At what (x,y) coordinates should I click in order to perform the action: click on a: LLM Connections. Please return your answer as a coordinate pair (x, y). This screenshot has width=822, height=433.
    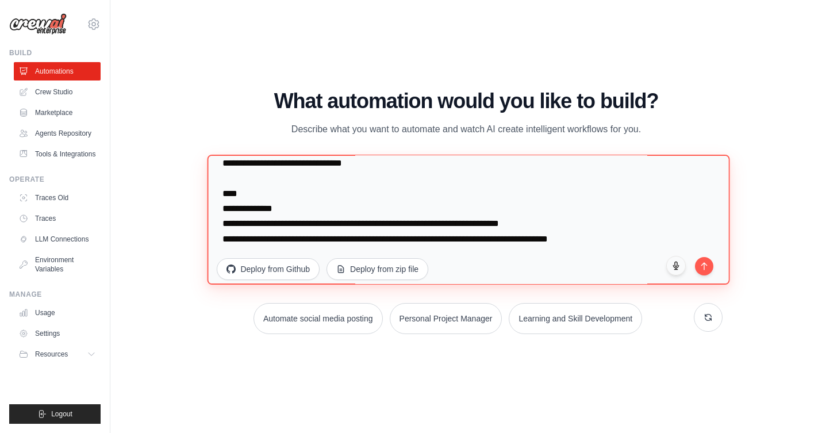
    Looking at the image, I should click on (57, 239).